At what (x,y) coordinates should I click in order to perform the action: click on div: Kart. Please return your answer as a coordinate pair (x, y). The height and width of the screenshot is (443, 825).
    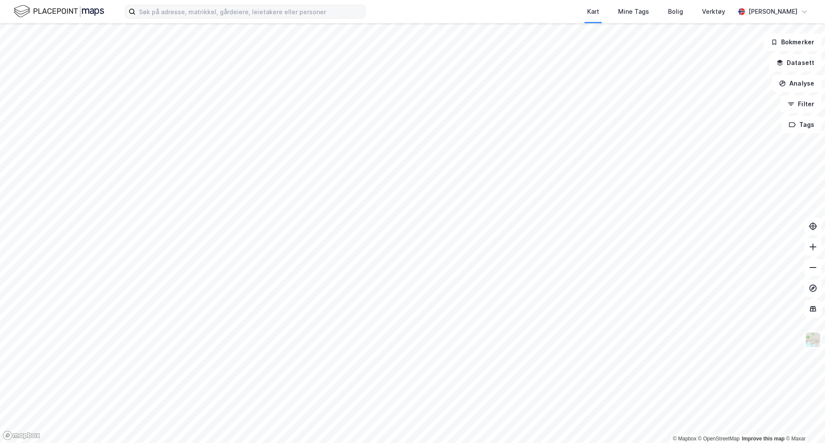
    Looking at the image, I should click on (593, 12).